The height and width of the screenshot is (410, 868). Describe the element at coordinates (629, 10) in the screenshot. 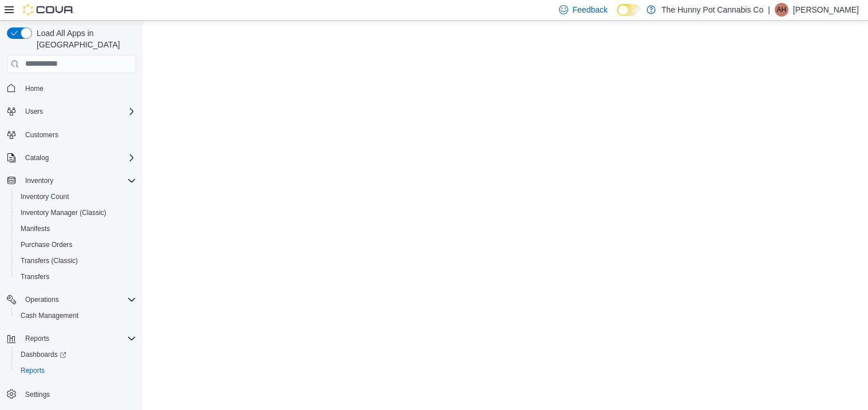

I see `input: Dark Mode` at that location.